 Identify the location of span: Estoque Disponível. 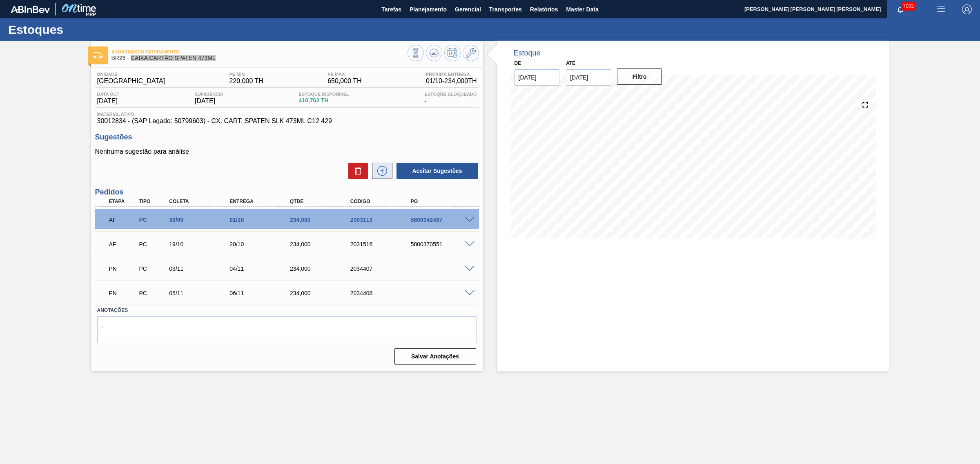
(324, 94).